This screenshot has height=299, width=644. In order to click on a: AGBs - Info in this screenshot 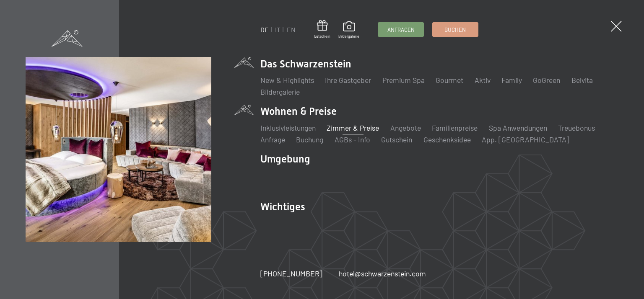, I will do `click(352, 139)`.